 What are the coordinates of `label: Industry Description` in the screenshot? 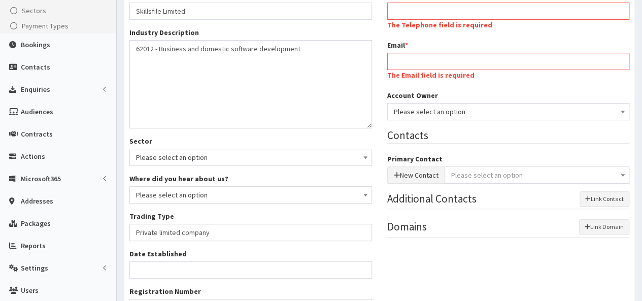 It's located at (164, 32).